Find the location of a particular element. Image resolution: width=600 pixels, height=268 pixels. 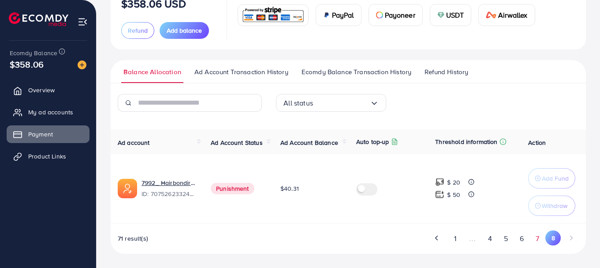

p: Auto top-up is located at coordinates (372, 142).